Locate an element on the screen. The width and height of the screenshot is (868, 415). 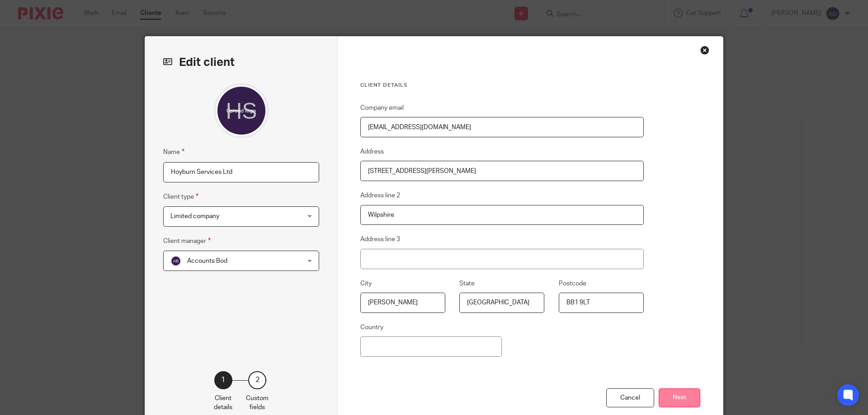
button: Next is located at coordinates (679, 398).